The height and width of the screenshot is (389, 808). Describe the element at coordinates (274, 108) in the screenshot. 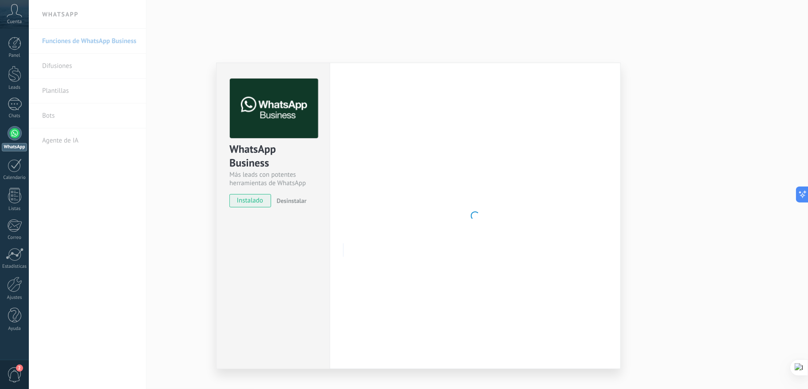

I see `img: logo_main.png` at that location.